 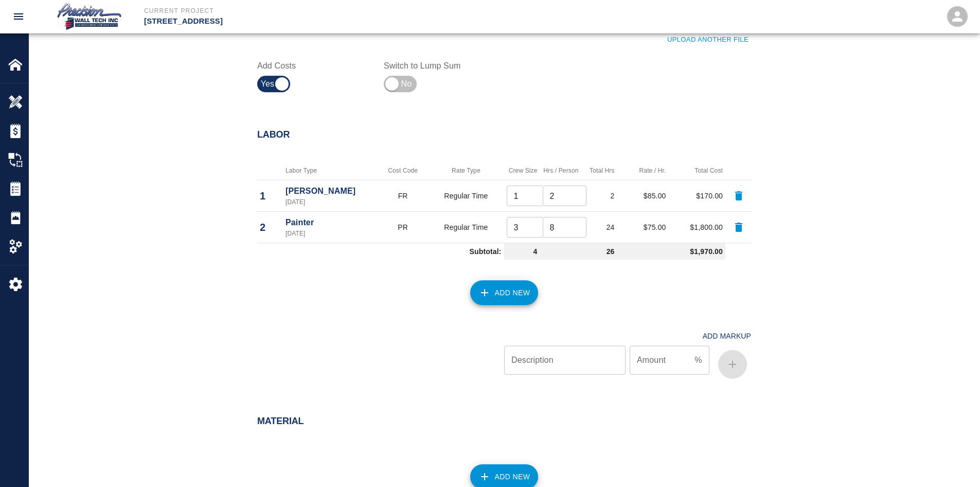 What do you see at coordinates (599, 170) in the screenshot?
I see `th: Total Hrs` at bounding box center [599, 170].